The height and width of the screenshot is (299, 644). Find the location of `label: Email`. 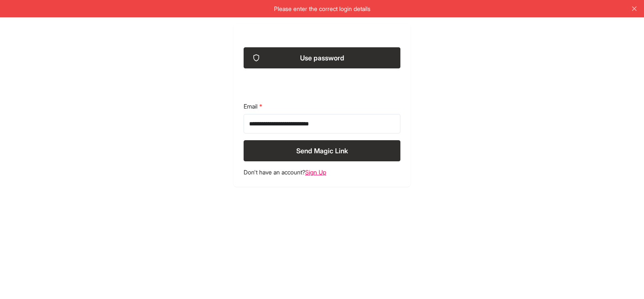

label: Email is located at coordinates (322, 106).